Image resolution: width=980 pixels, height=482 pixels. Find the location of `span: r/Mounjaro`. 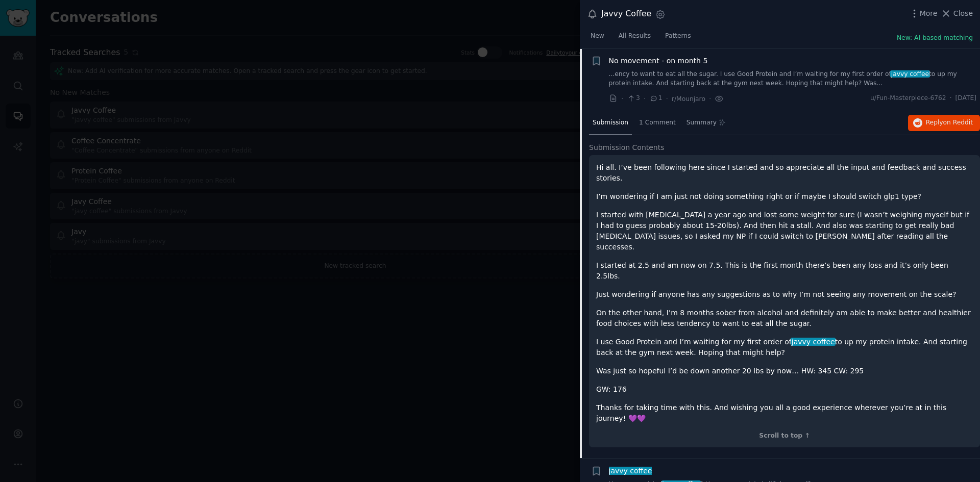

span: r/Mounjaro is located at coordinates (689, 99).